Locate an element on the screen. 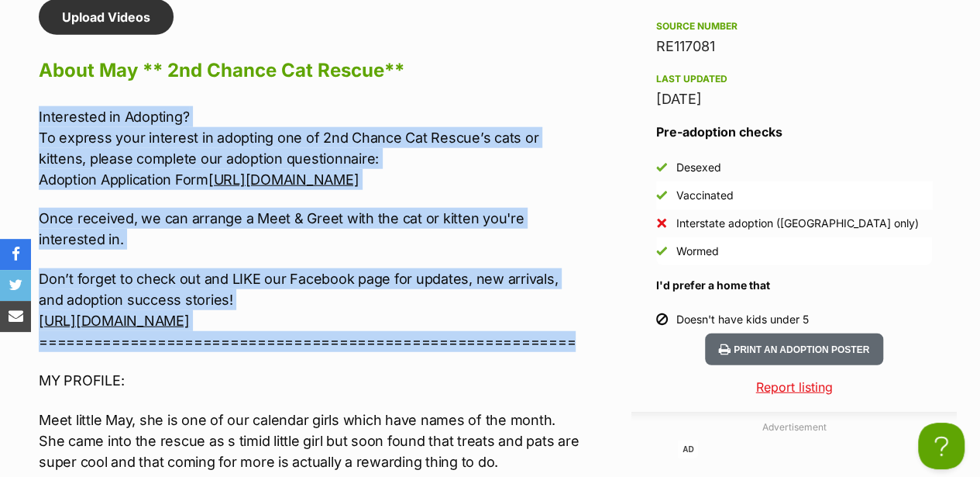  button: Print an adoption poster is located at coordinates (794, 349).